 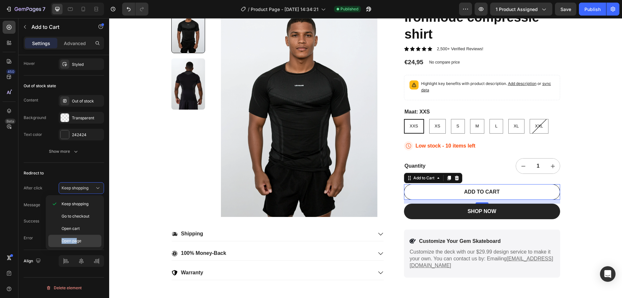 I want to click on p: Low stock - 10 items left, so click(x=336, y=128).